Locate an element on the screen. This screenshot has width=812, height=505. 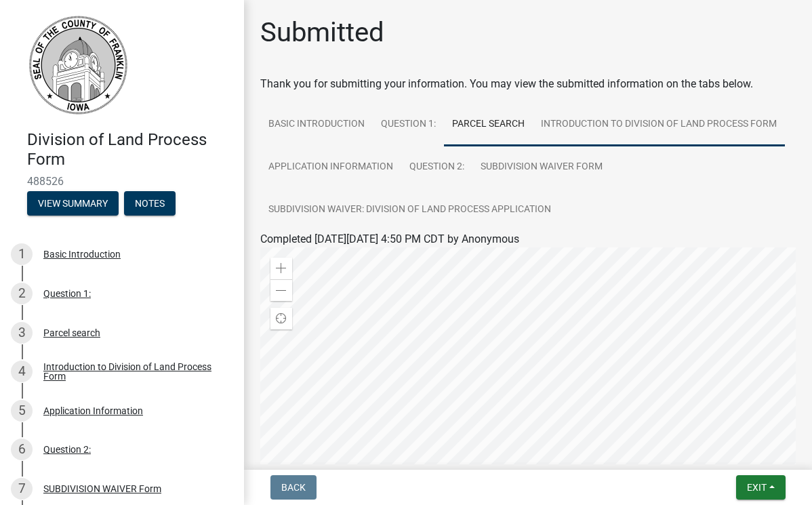
div: Thank you for submitting your information. You may view the submitted information on the tabs below. is located at coordinates (528, 84).